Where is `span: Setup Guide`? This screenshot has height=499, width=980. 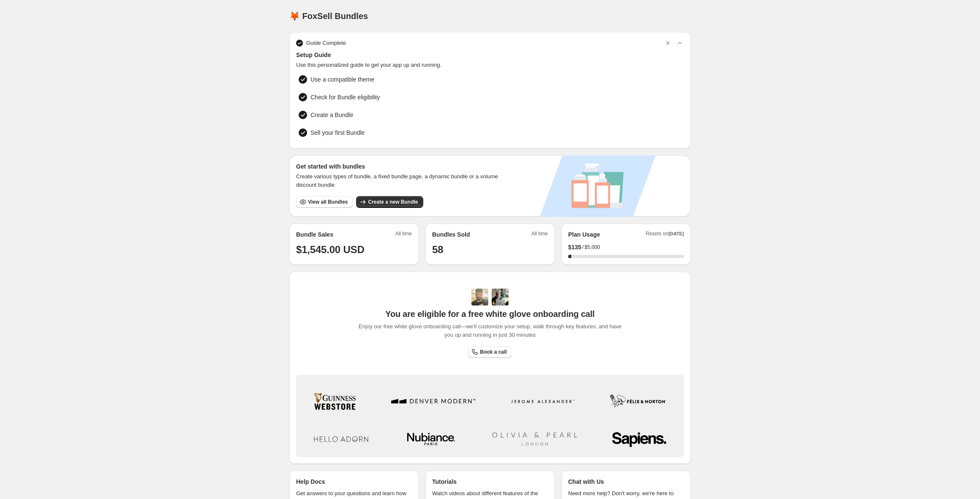
span: Setup Guide is located at coordinates (490, 55).